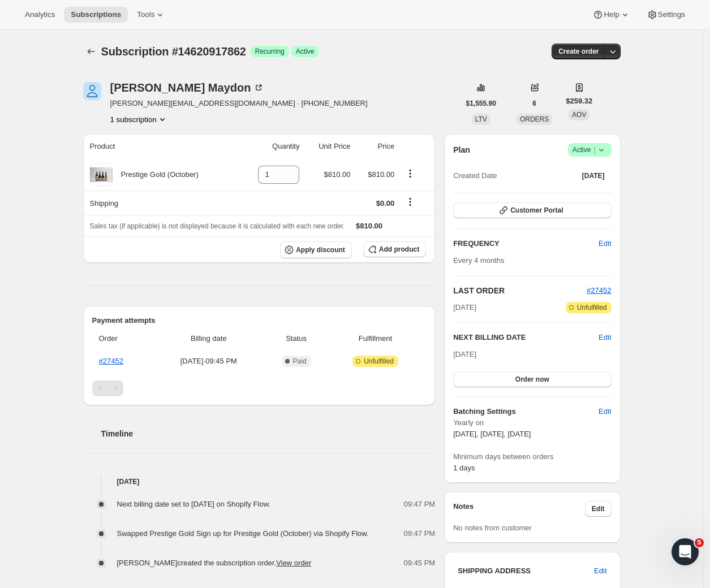 This screenshot has width=710, height=588. What do you see at coordinates (161, 203) in the screenshot?
I see `th: Shipping` at bounding box center [161, 203].